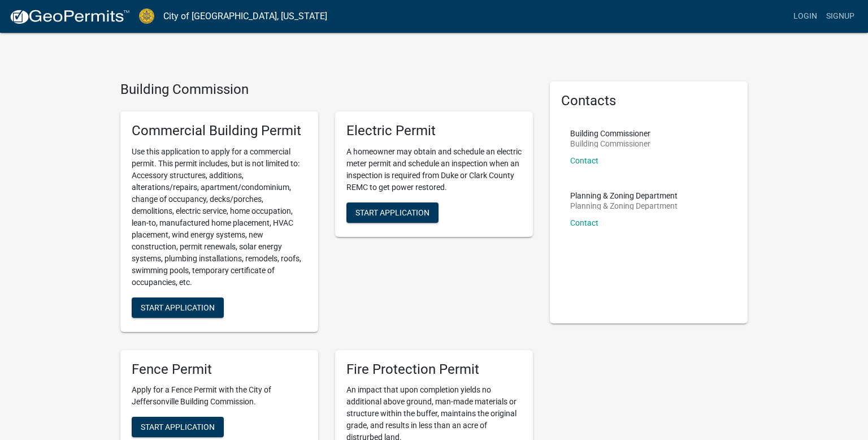  I want to click on a: Signup, so click(841, 17).